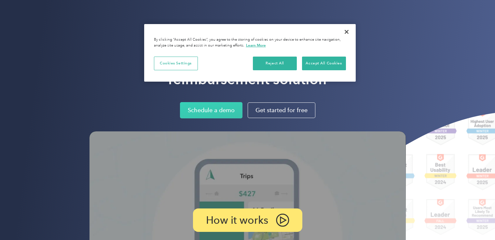 This screenshot has width=495, height=240. Describe the element at coordinates (250, 53) in the screenshot. I see `div: Cookie banner` at that location.